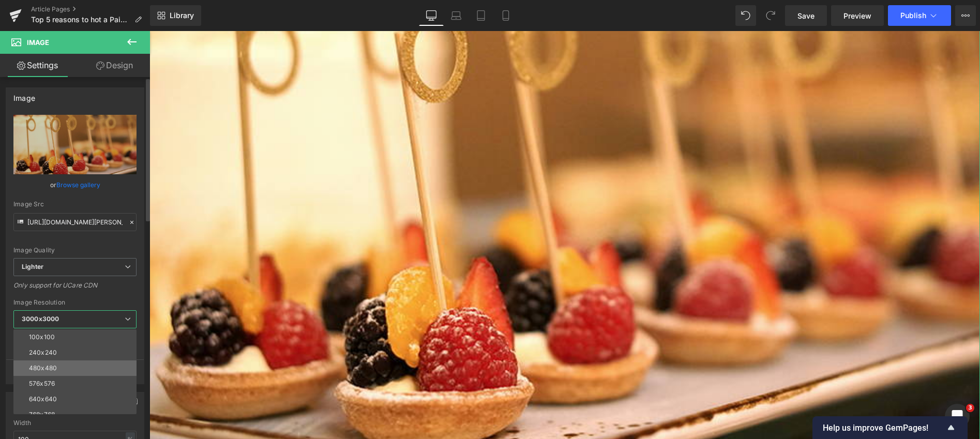 Image resolution: width=980 pixels, height=439 pixels. I want to click on a: Desktop, so click(431, 15).